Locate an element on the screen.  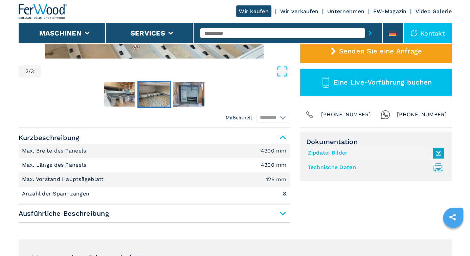
img: Ferwood is located at coordinates (43, 12).